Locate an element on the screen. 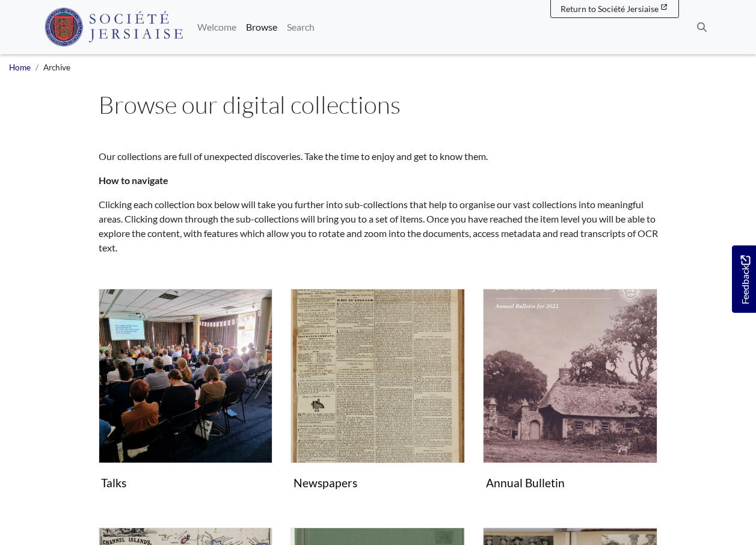  a: Home is located at coordinates (20, 67).